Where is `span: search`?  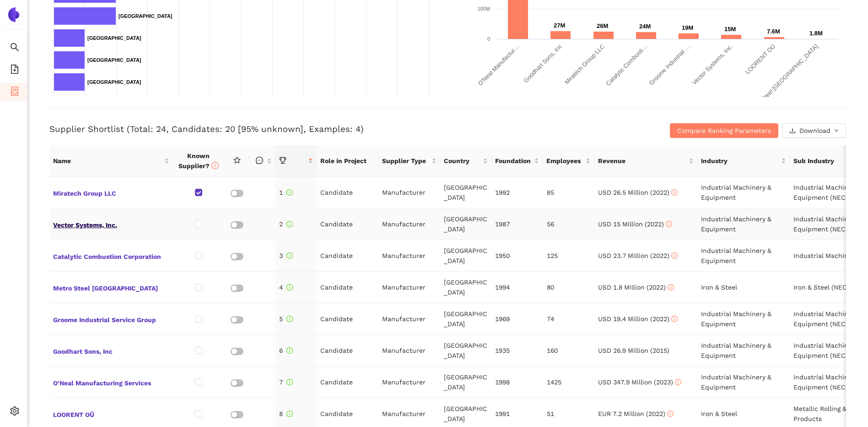
span: search is located at coordinates (15, 48).